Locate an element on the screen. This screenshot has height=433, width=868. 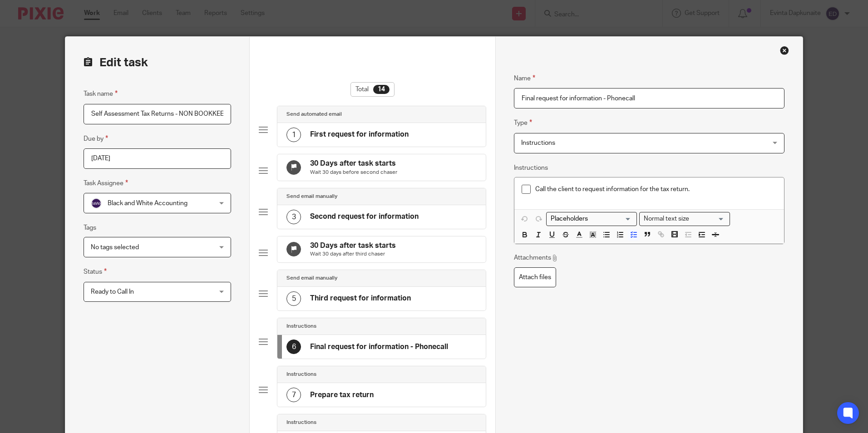
label: Due by is located at coordinates (96, 139).